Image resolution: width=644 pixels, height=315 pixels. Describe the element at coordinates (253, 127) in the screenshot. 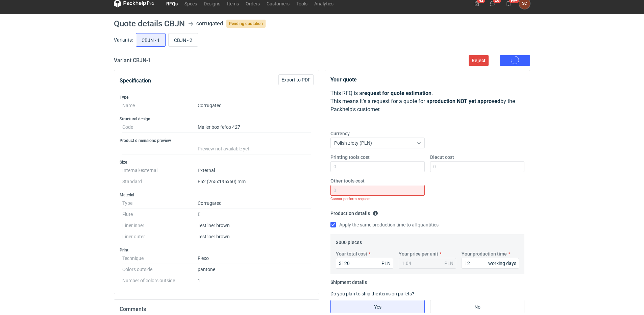

I see `dd: Mailer box fefco 427` at that location.